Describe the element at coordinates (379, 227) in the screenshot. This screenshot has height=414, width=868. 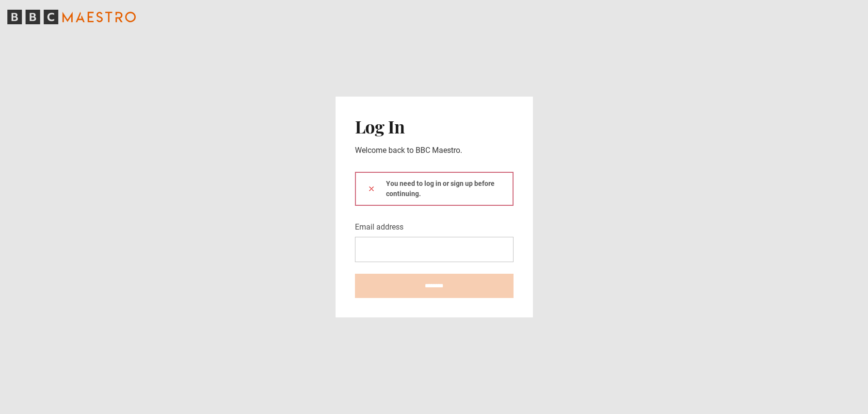
I see `label: Email address` at that location.